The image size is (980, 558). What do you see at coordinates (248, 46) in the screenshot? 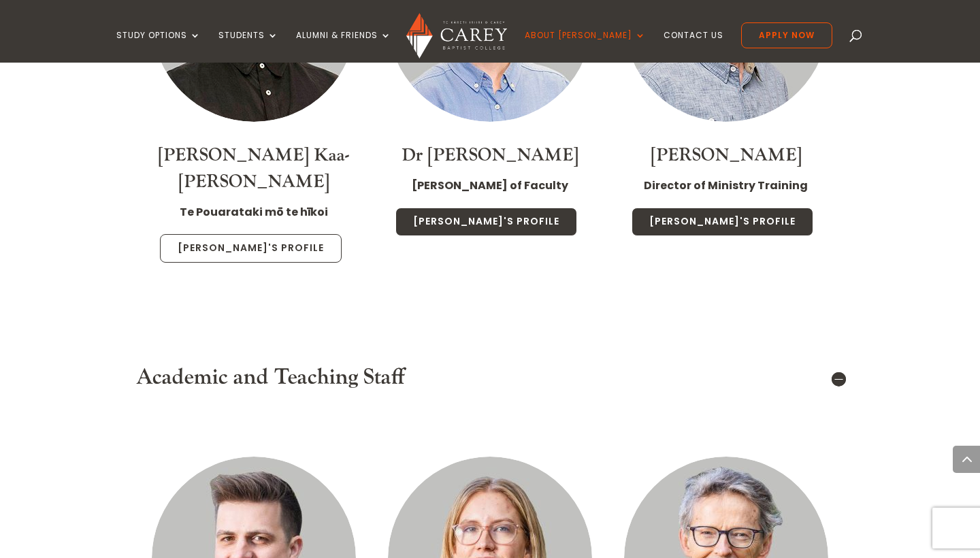
I see `a: Students` at bounding box center [248, 46].